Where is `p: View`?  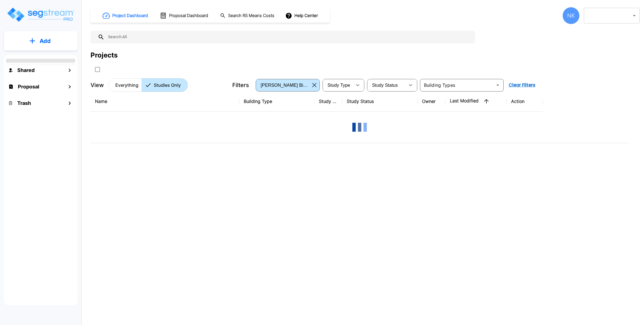
p: View is located at coordinates (97, 85).